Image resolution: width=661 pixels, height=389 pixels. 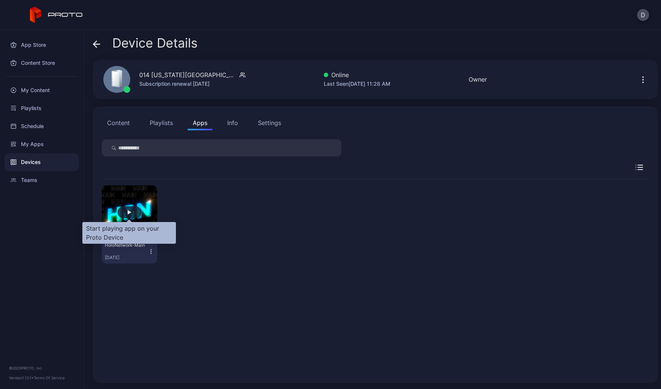 What do you see at coordinates (42, 45) in the screenshot?
I see `a: App Store` at bounding box center [42, 45].